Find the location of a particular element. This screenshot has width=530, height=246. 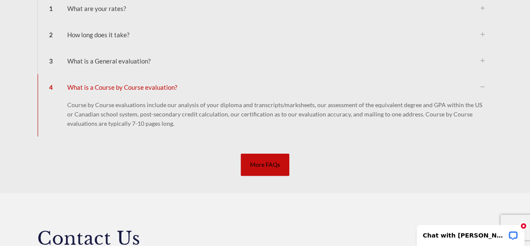

p: Course by Course evaluations include our analysis of your diploma and transcripts/marksheets, our... is located at coordinates (276, 114).